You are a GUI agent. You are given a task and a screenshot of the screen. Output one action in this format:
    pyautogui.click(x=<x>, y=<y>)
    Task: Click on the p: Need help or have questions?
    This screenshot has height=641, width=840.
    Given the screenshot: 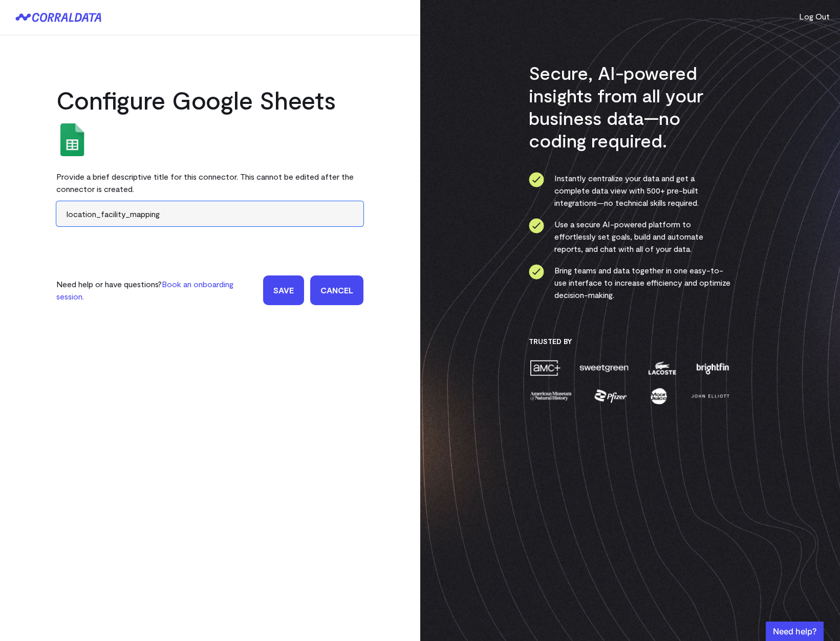 What is the action you would take?
    pyautogui.click(x=157, y=291)
    